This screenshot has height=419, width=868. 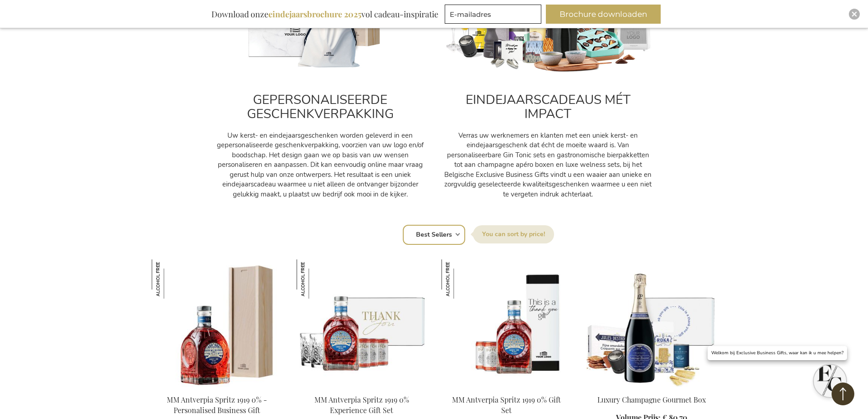 I want to click on a: MM Antverpia Spritz 1919 0% Experience Gift Set MM Antverpia Spritz 1919 0% Experience Gift Set, so click(x=362, y=387).